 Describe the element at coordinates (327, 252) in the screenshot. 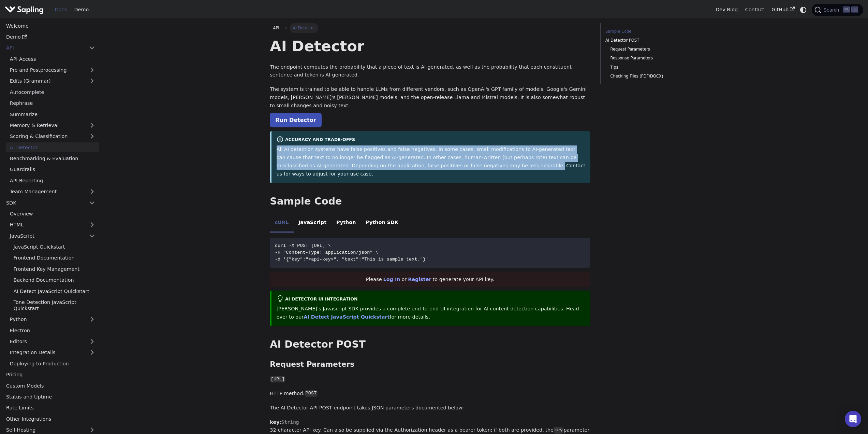

I see `span: -H "Content-Type: application/json" \` at that location.